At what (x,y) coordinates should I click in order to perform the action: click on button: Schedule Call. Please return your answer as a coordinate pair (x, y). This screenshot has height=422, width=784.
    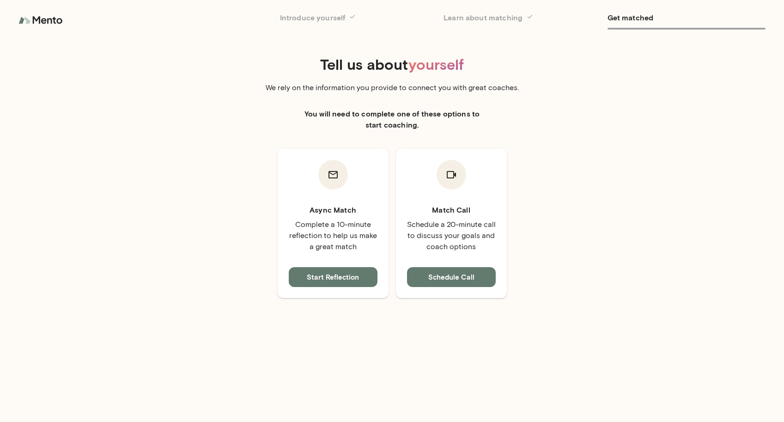
    Looking at the image, I should click on (451, 277).